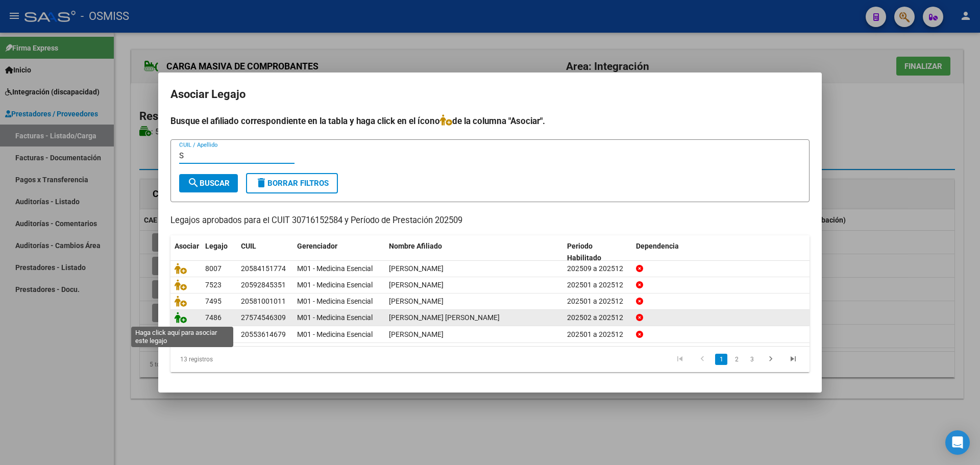  Describe the element at coordinates (416, 246) in the screenshot. I see `span: Nombre Afiliado` at that location.